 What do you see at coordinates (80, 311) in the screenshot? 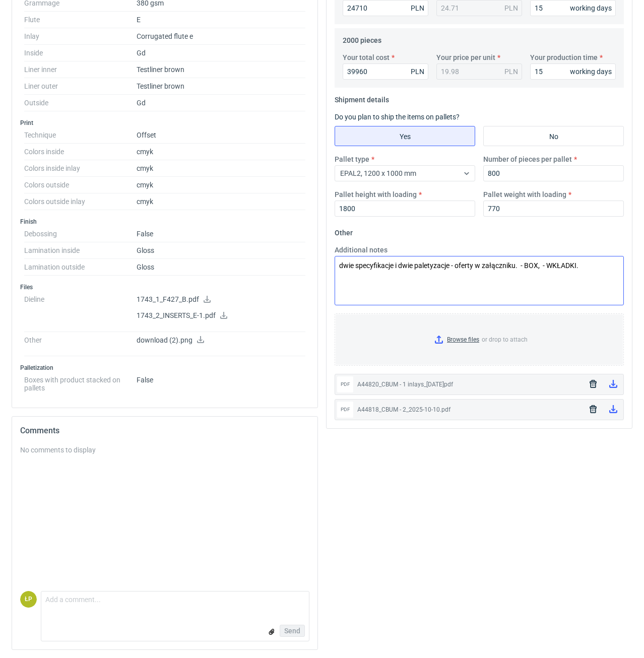
I see `dt: Dieline` at bounding box center [80, 311].